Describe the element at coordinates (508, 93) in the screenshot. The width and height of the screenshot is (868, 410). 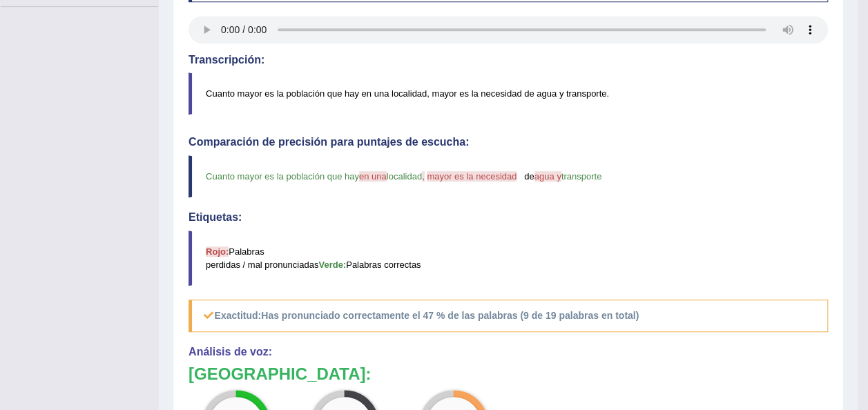
I see `blockquote: Cuanto mayor es la población que hay en una localidad, mayor es la necesidad de agua y transporte.` at that location.